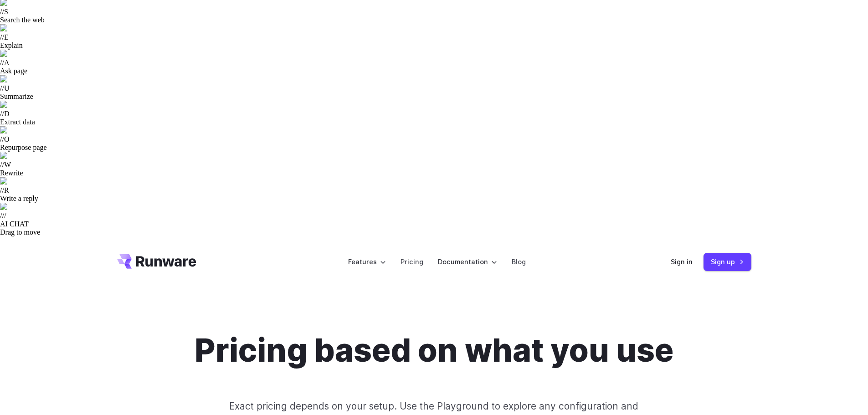  What do you see at coordinates (434, 350) in the screenshot?
I see `h1: Pricing based on what you use` at bounding box center [434, 350].